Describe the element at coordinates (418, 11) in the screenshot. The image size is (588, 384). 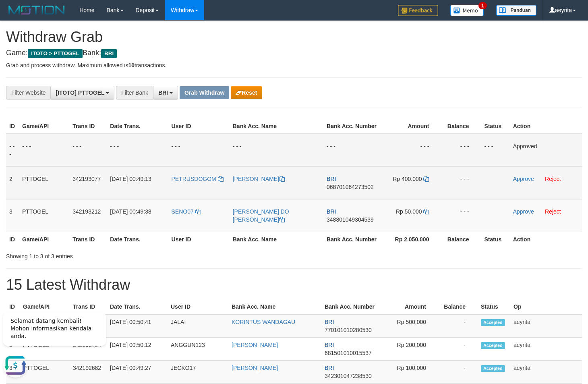
I see `img: Feedback.jpg` at that location.